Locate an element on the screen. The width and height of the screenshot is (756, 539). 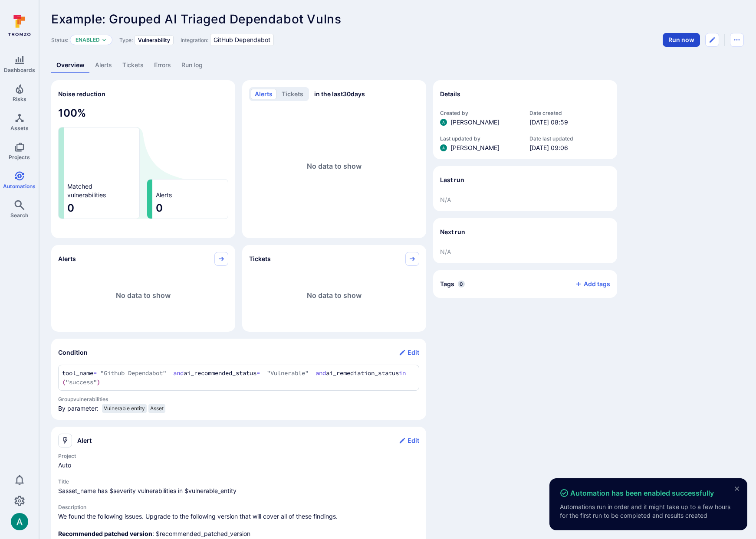
div: Collapse tags is located at coordinates (525, 284).